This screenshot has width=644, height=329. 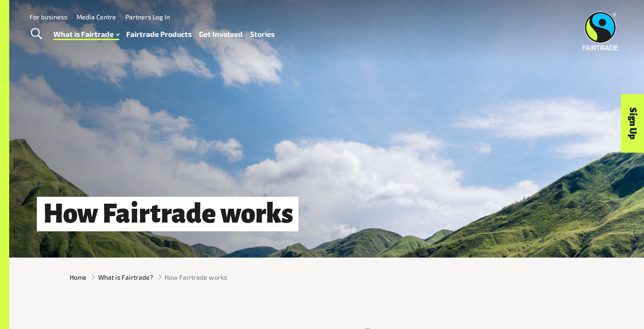 I want to click on a: Home, so click(x=78, y=277).